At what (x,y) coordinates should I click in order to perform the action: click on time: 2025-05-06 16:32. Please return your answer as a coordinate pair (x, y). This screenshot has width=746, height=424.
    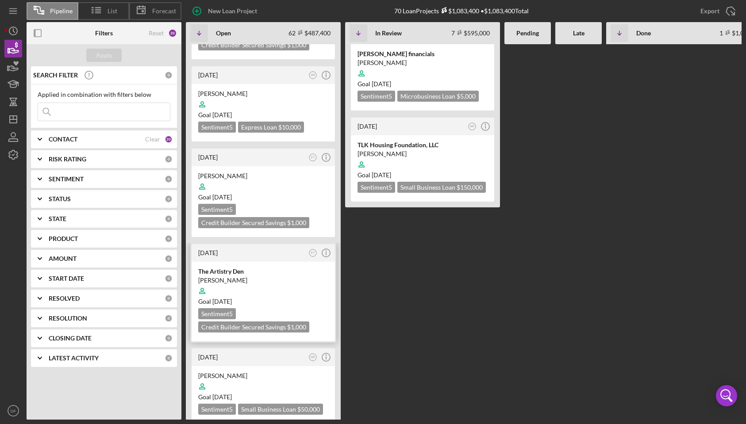
    Looking at the image, I should click on (367, 126).